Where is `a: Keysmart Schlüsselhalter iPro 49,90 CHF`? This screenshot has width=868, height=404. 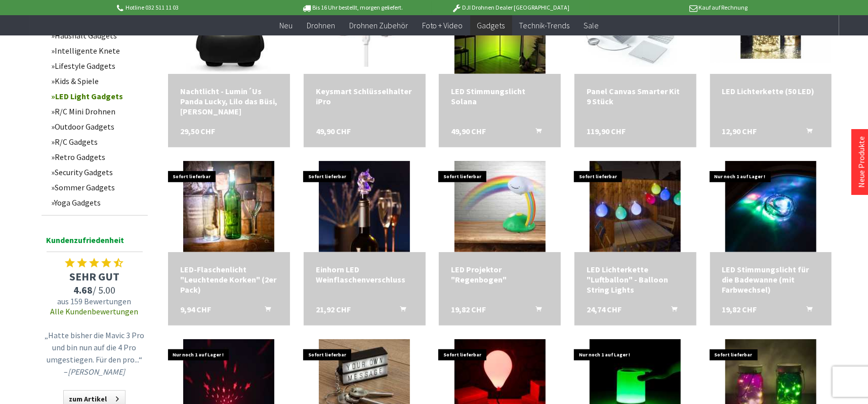
a: Keysmart Schlüsselhalter iPro 49,90 CHF is located at coordinates (365, 96).